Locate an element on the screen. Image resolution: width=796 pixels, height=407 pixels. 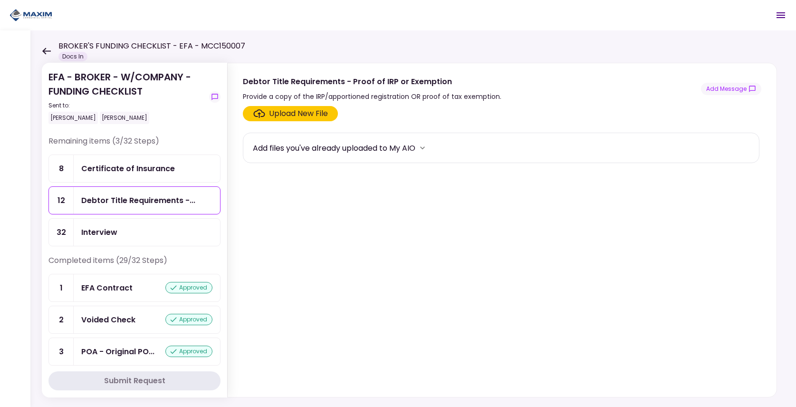
div: Certificate of Insurance is located at coordinates (128, 168).